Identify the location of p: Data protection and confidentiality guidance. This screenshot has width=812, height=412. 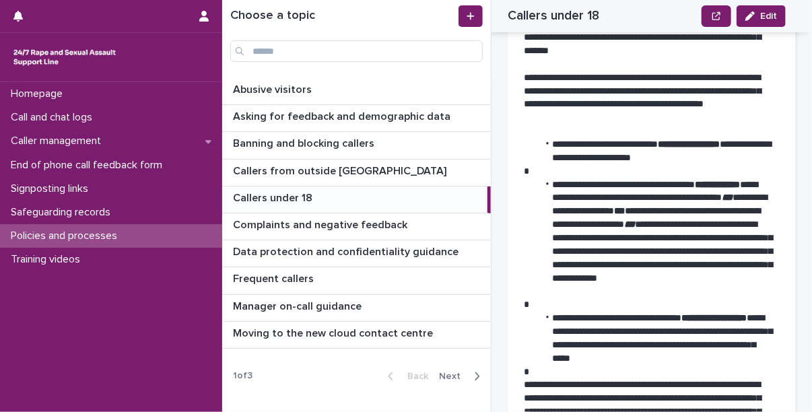
(347, 251).